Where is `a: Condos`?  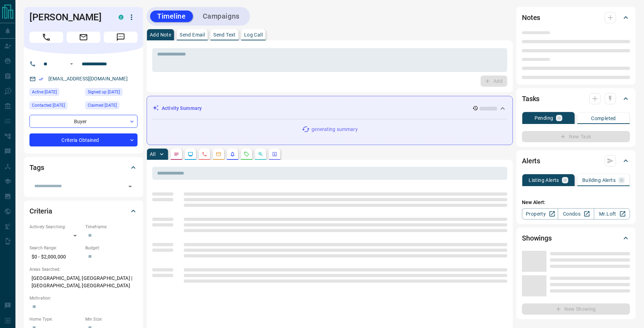 a: Condos is located at coordinates (576, 214).